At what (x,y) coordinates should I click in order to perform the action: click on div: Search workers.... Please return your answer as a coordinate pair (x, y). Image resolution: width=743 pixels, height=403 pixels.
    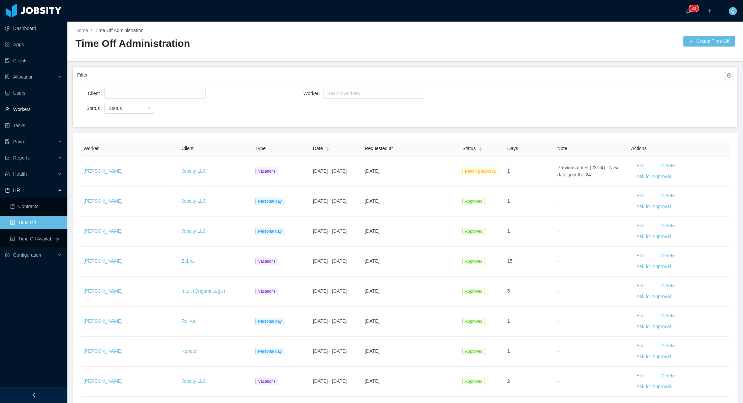
    Looking at the image, I should click on (371, 93).